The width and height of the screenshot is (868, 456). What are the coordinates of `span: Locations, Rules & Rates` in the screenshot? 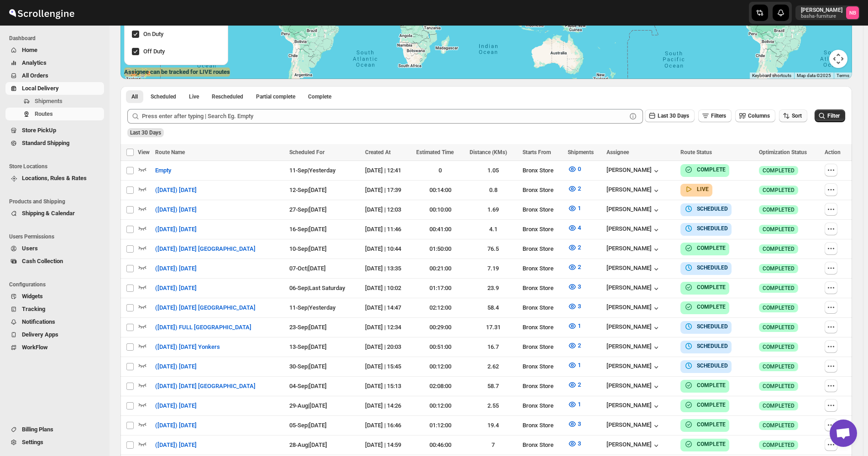 It's located at (54, 178).